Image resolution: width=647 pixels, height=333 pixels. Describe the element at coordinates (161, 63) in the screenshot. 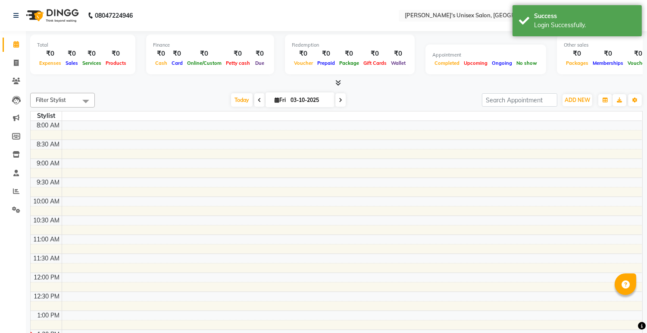

I see `span: Cash` at that location.